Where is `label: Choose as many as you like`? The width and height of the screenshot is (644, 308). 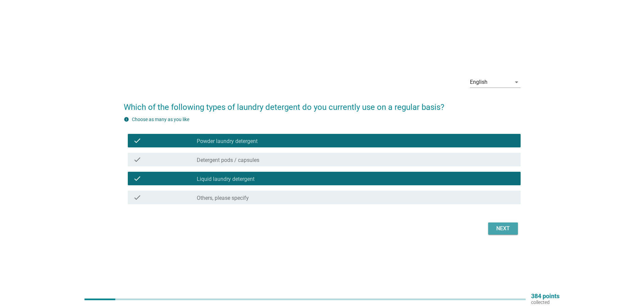 label: Choose as many as you like is located at coordinates (161, 119).